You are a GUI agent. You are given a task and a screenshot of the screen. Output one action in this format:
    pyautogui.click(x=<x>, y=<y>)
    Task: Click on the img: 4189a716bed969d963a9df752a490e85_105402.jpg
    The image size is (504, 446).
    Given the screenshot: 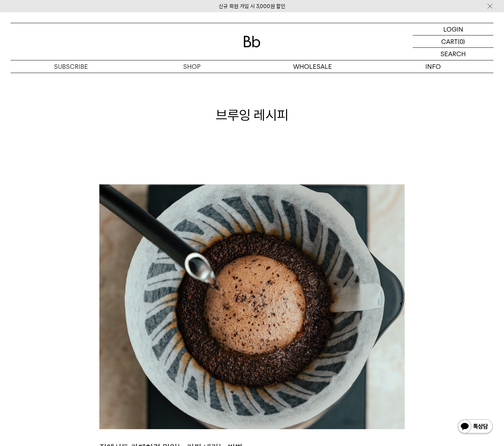 What is the action you would take?
    pyautogui.click(x=252, y=307)
    